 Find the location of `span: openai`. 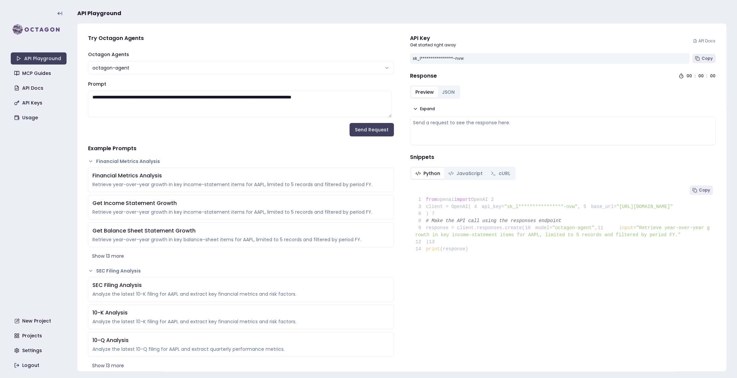

span: openai is located at coordinates (446, 200).